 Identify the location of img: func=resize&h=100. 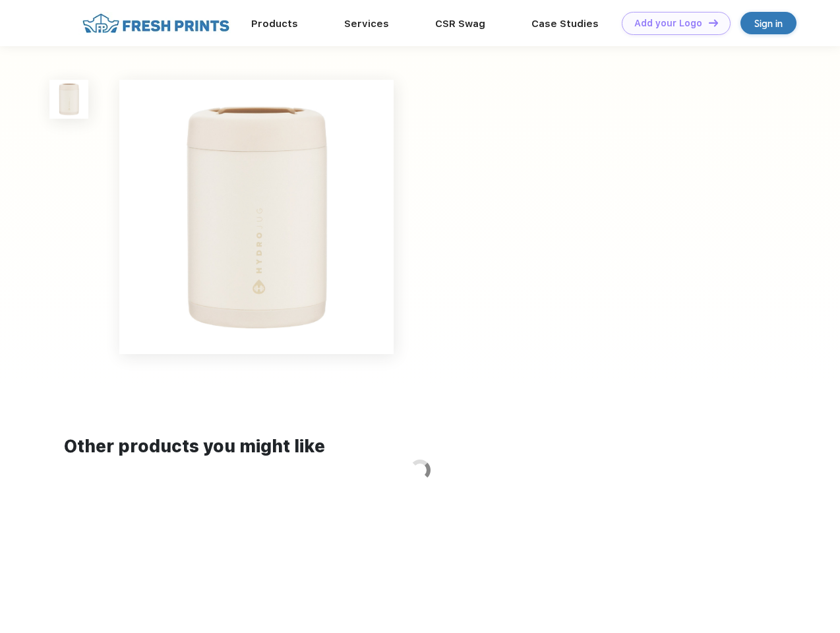
(68, 99).